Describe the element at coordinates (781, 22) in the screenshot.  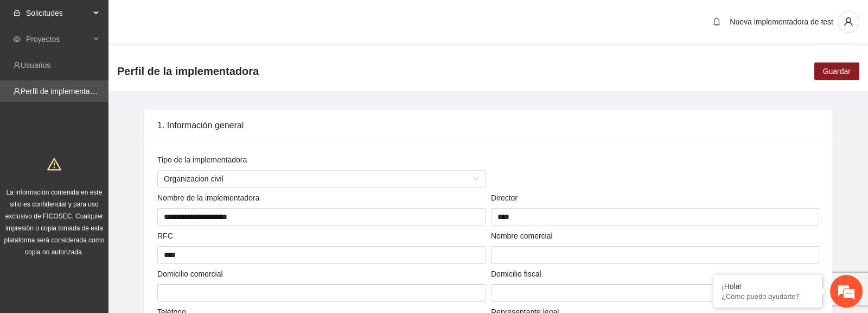
I see `span: Nueva implementadora de test` at that location.